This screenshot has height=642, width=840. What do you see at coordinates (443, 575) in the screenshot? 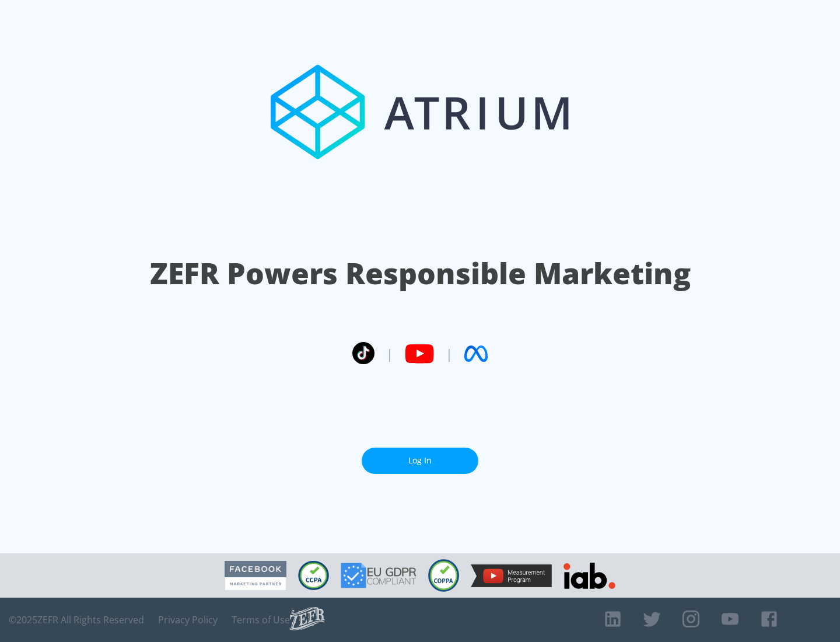
I see `img: COPPA Compliant` at bounding box center [443, 575].